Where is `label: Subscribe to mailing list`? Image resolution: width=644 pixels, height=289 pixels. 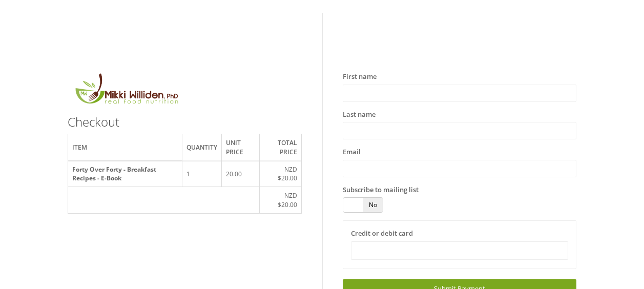 label: Subscribe to mailing list is located at coordinates (380, 190).